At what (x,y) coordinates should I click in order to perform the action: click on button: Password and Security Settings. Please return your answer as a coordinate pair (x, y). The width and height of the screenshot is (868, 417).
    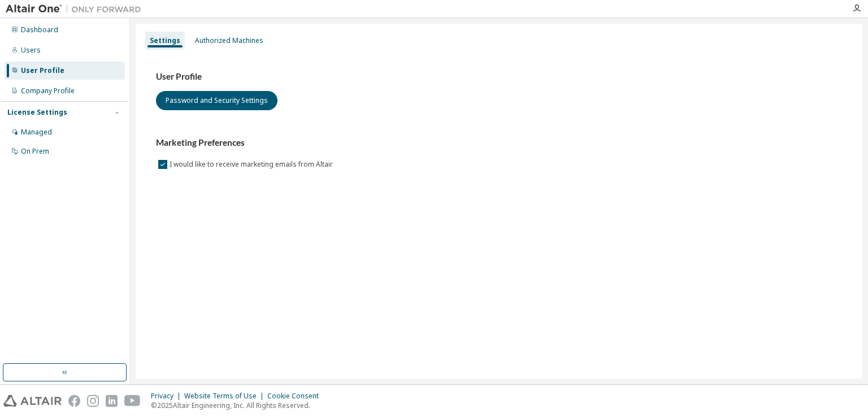
    Looking at the image, I should click on (216, 101).